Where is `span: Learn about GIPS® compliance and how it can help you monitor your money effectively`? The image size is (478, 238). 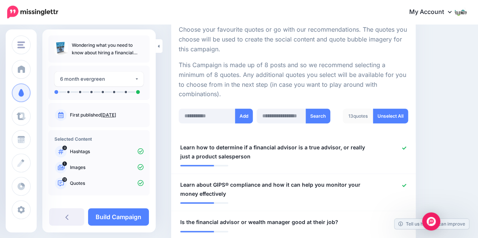 span: Learn about GIPS® compliance and how it can help you monitor your money effectively is located at coordinates (274, 190).